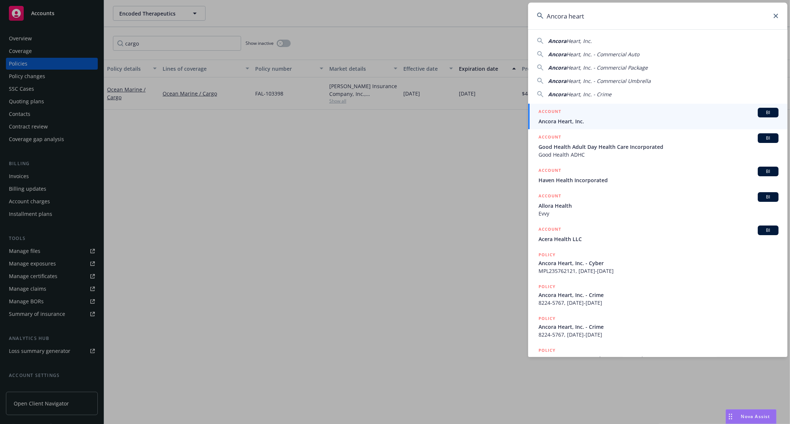 The width and height of the screenshot is (790, 424). Describe the element at coordinates (658, 263) in the screenshot. I see `span: Ancora Heart, Inc. - Cyber` at that location.